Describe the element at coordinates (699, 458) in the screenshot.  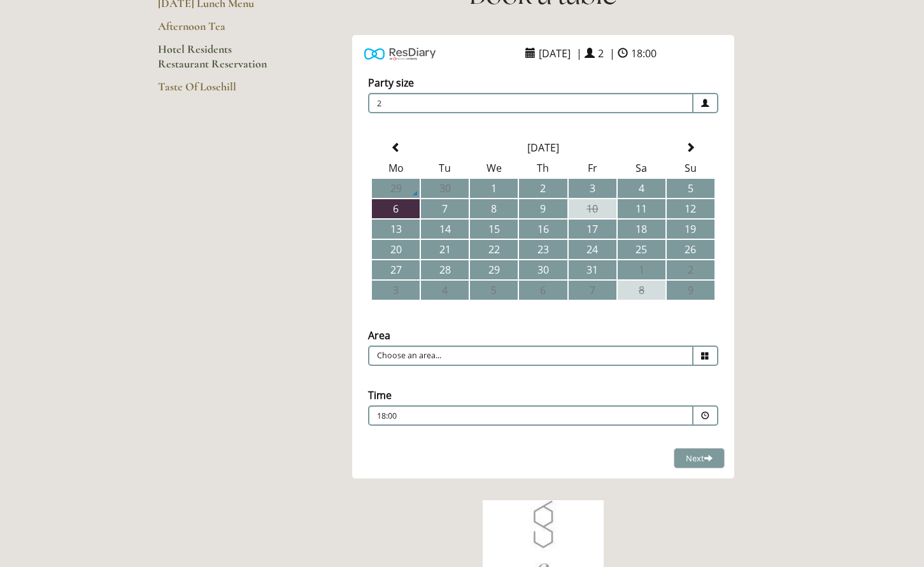
I see `button: Next` at that location.